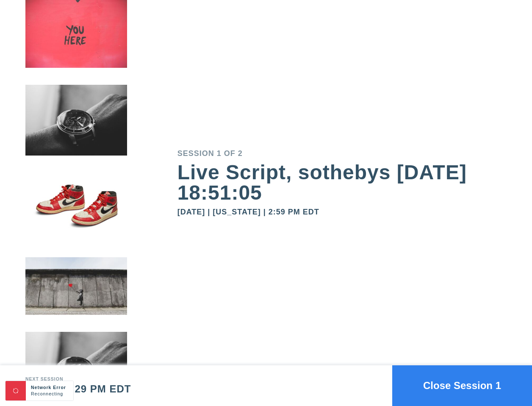 Image resolution: width=532 pixels, height=406 pixels. What do you see at coordinates (342, 154) in the screenshot?
I see `div: Session 1 of 2` at bounding box center [342, 154].